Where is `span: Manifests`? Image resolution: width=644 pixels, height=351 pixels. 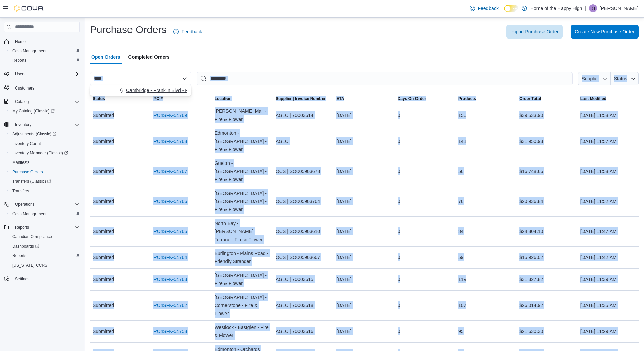 span: Manifests is located at coordinates (20, 162).